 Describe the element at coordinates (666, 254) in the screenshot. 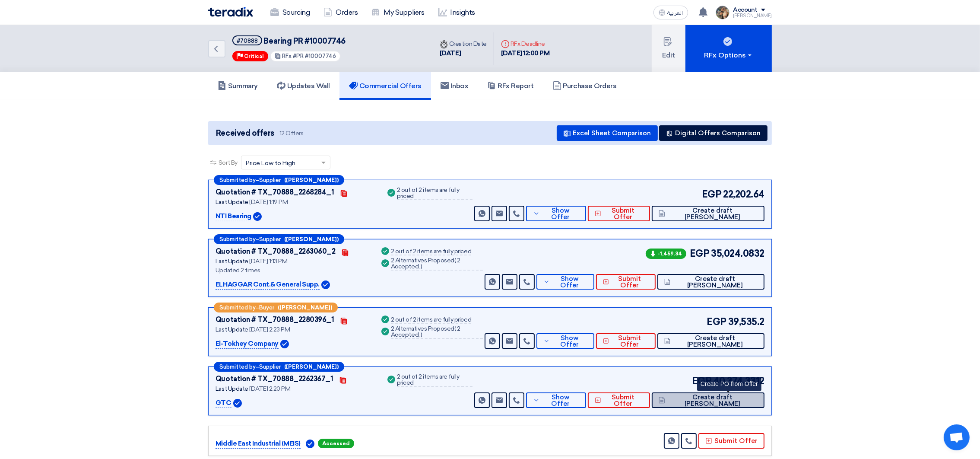

I see `span: -1,459.34` at that location.